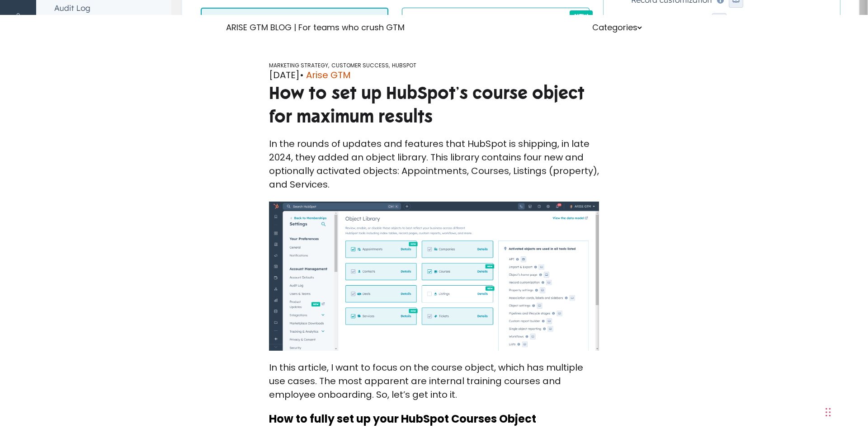 The width and height of the screenshot is (868, 433). What do you see at coordinates (434, 381) in the screenshot?
I see `p: In this article, I want to focus on the course object, which has multiple use cases. The most app...` at bounding box center [434, 381].